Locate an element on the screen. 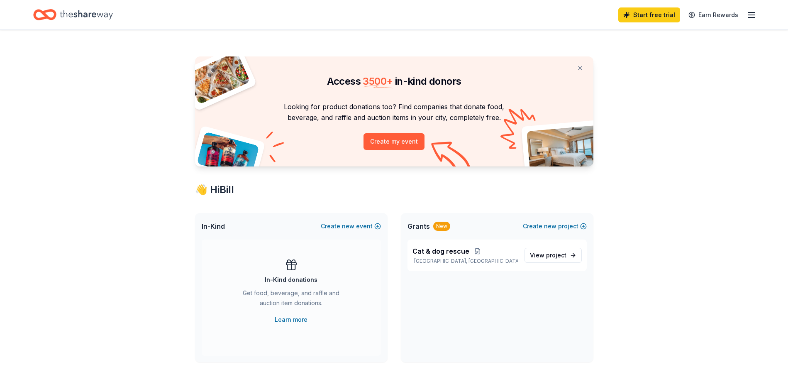  div: Get food, beverage, and raffle and auction item donations. is located at coordinates (291, 300).